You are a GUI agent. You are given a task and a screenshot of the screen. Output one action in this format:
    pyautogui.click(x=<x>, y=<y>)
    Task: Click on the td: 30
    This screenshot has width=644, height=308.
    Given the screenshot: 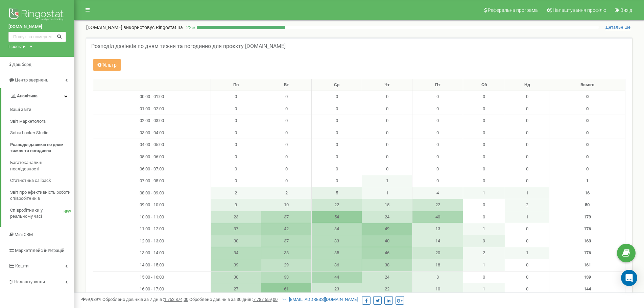 What is the action you would take?
    pyautogui.click(x=236, y=277)
    